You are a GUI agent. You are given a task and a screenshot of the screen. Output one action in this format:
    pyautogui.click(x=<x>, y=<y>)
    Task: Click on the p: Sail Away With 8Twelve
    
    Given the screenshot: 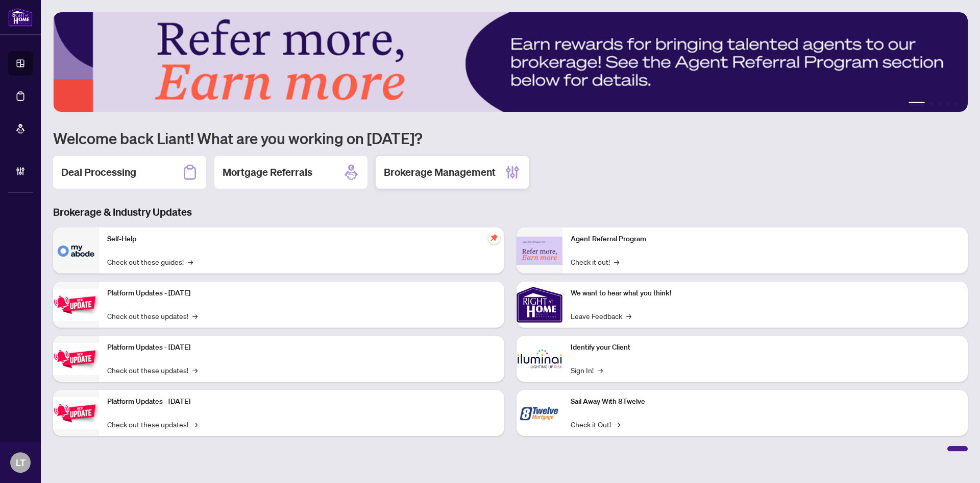 What is the action you would take?
    pyautogui.click(x=766, y=401)
    